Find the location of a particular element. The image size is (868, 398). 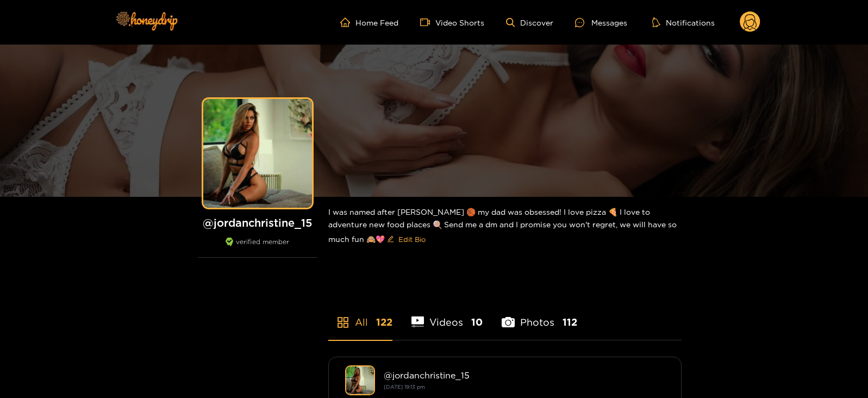

button: editEdit Bio is located at coordinates (406, 239).